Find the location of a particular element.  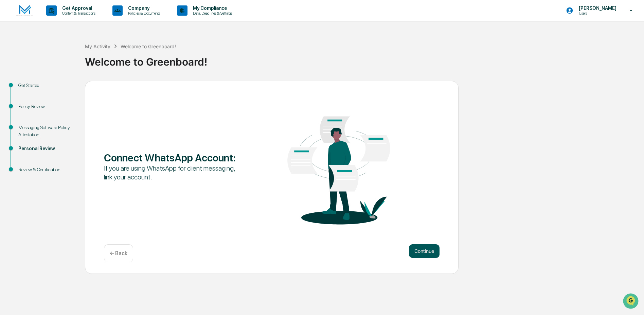

p: Content & Transactions is located at coordinates (78, 13).